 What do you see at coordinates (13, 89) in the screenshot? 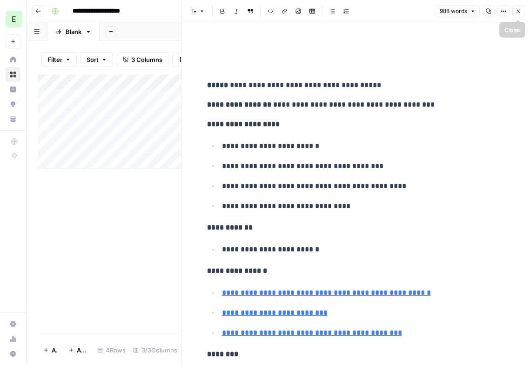
I see `a: Insights` at bounding box center [13, 89].